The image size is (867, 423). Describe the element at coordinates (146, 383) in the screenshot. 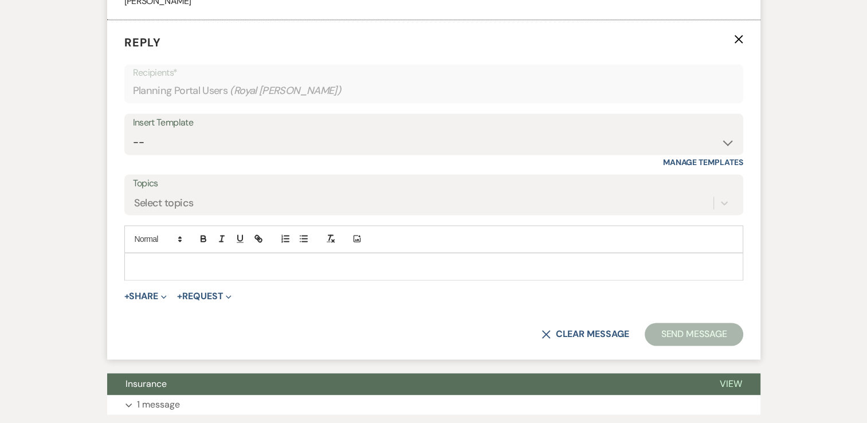

I see `span: Insurance` at that location.